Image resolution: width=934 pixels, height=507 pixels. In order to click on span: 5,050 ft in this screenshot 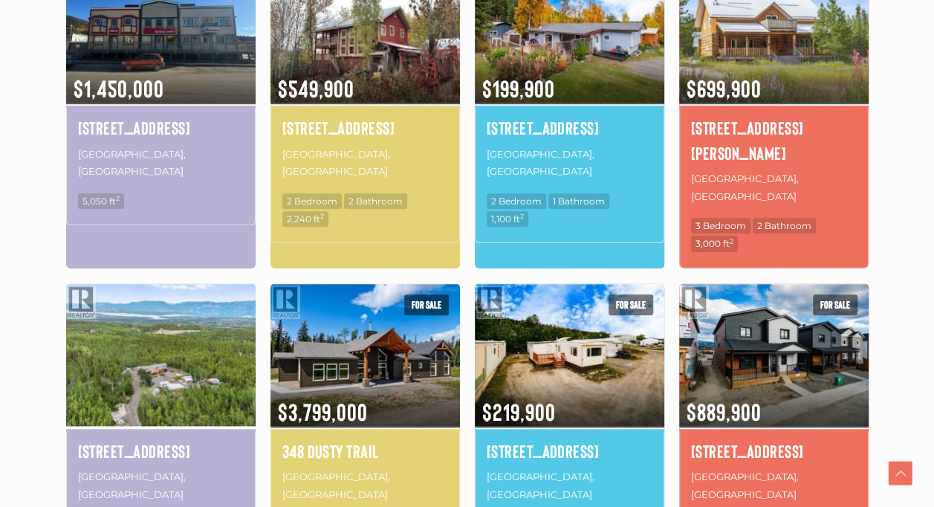, I will do `click(101, 201)`.